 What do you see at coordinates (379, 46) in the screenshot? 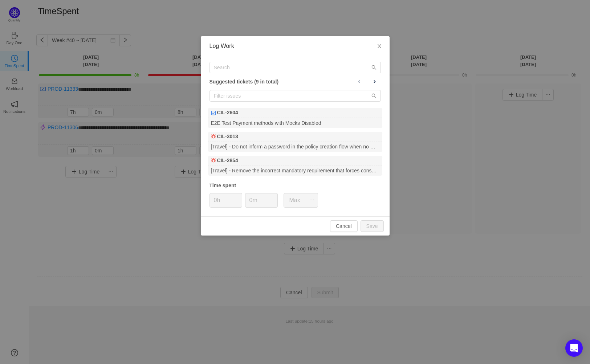
I see `button: Close` at bounding box center [379, 46].